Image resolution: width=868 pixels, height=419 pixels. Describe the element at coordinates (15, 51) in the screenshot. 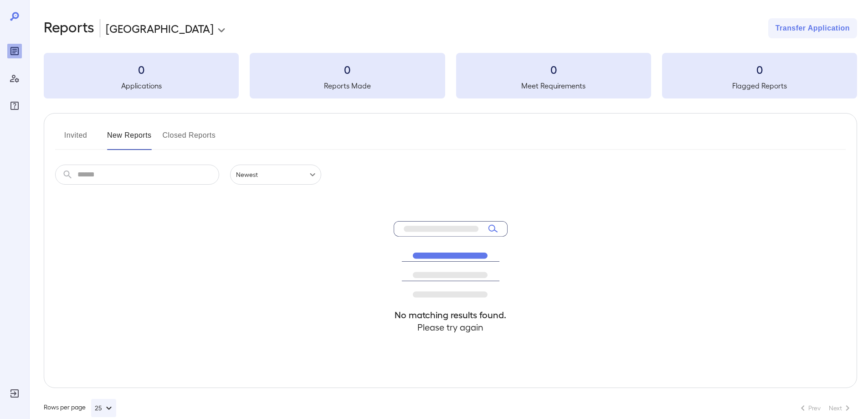

I see `div: Reports` at that location.